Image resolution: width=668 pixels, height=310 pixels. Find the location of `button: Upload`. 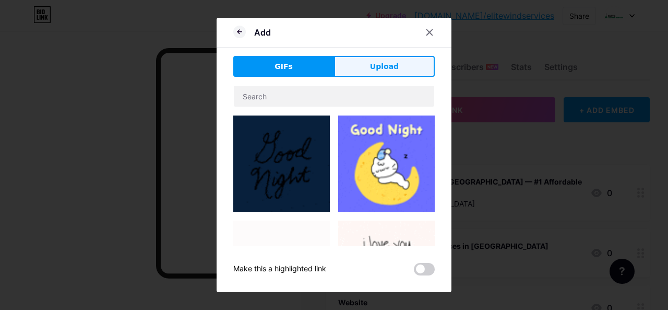

button: Upload is located at coordinates (384, 66).